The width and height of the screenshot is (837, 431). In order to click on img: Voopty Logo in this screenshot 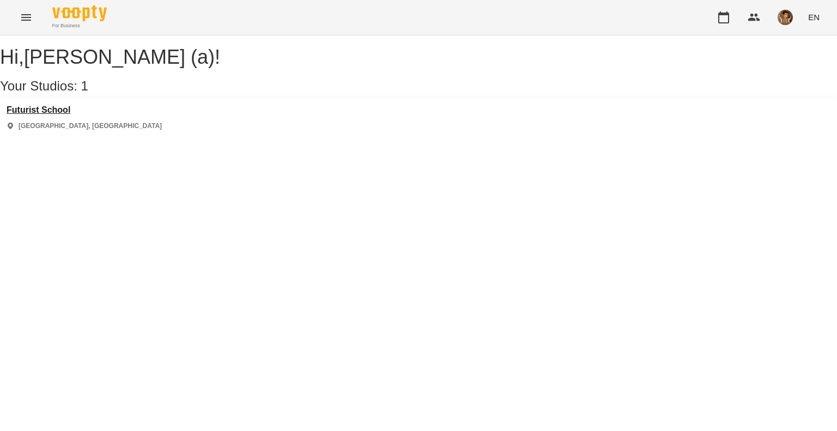, I will do `click(80, 13)`.